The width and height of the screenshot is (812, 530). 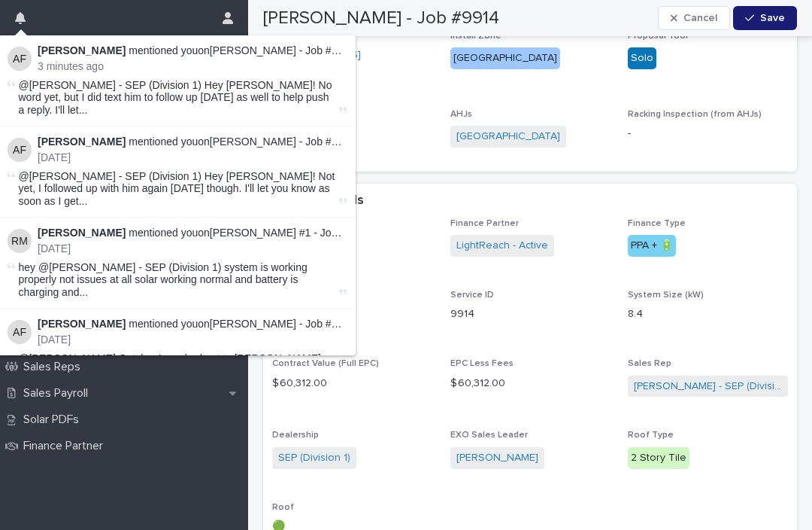 What do you see at coordinates (694, 18) in the screenshot?
I see `button: Cancel` at bounding box center [694, 18].